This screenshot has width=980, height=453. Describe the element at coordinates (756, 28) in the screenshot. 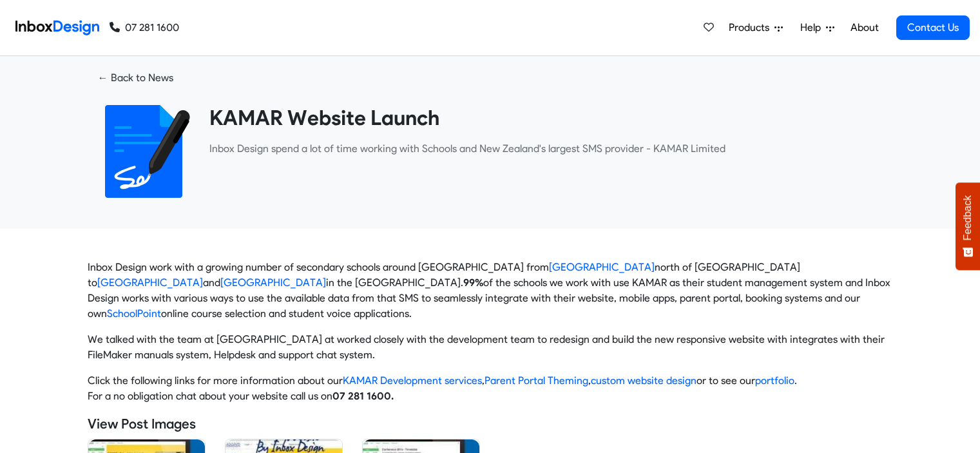

I see `a: Products` at that location.